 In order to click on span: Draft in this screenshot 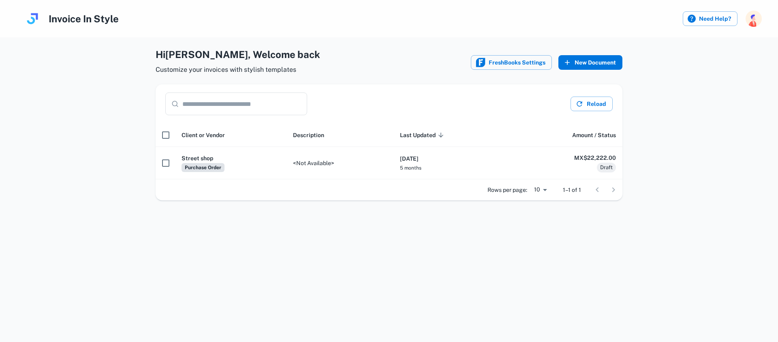, I will do `click(606, 167)`.